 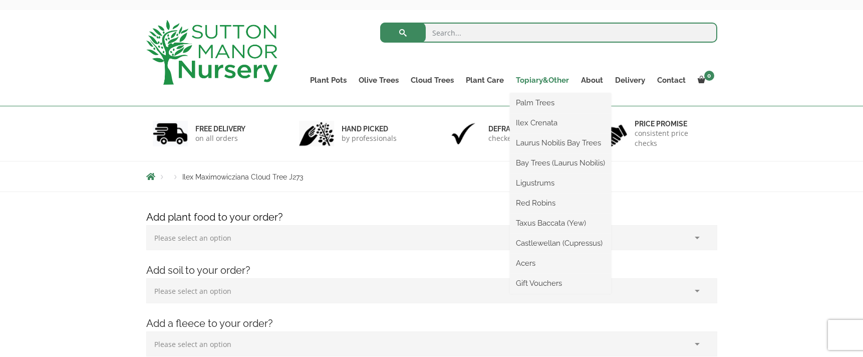 What do you see at coordinates (220, 138) in the screenshot?
I see `p: on all orders` at bounding box center [220, 138].